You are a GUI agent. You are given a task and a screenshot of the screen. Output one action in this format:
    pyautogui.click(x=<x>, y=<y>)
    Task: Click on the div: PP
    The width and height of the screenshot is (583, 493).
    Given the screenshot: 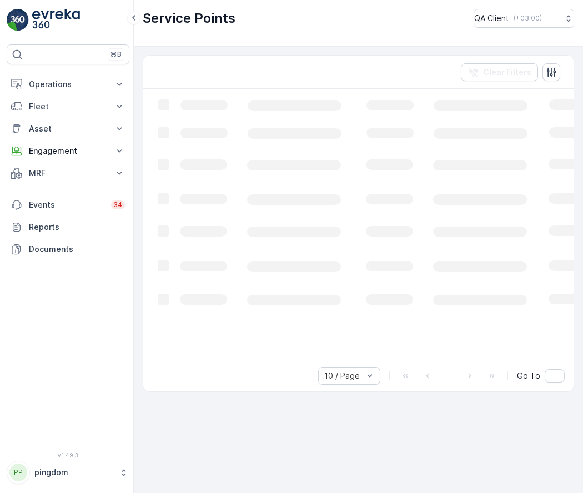 What is the action you would take?
    pyautogui.click(x=18, y=473)
    